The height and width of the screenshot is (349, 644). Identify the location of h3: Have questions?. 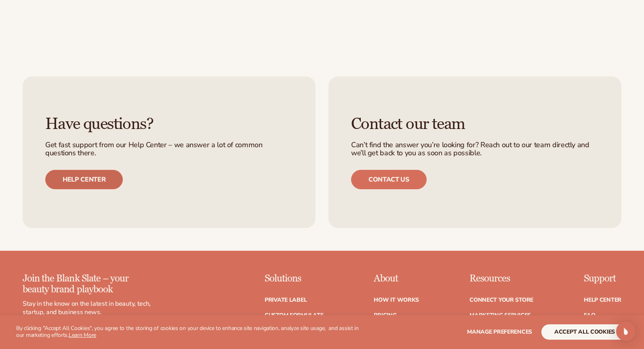
(169, 124).